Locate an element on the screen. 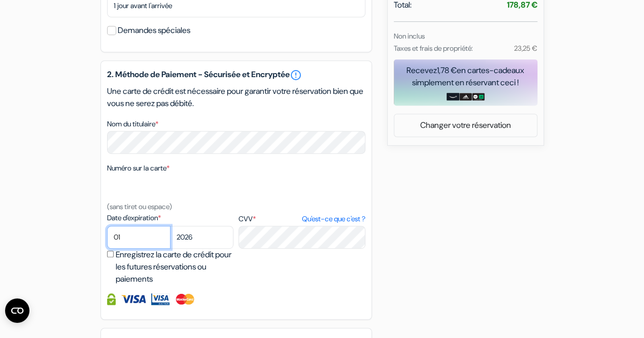 The height and width of the screenshot is (338, 644). h5: 2. Méthode de Paiement - Sécurisée et Encryptée is located at coordinates (236, 75).